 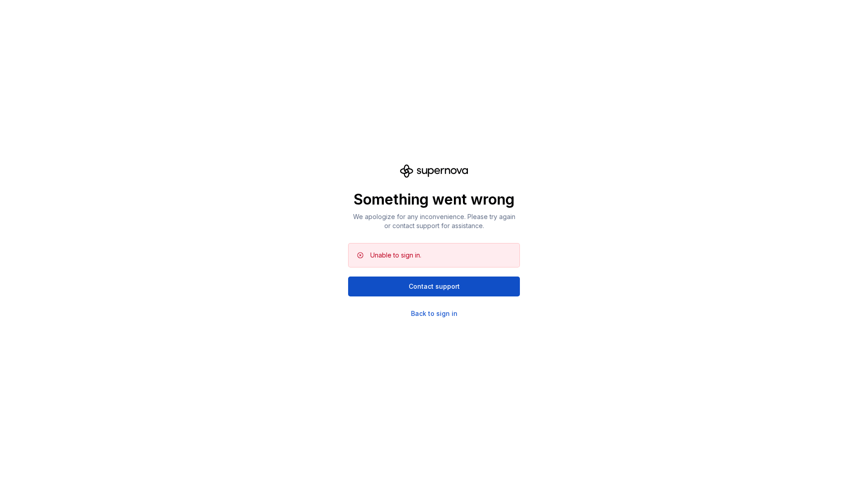 I want to click on div: Unable to sign in., so click(x=396, y=255).